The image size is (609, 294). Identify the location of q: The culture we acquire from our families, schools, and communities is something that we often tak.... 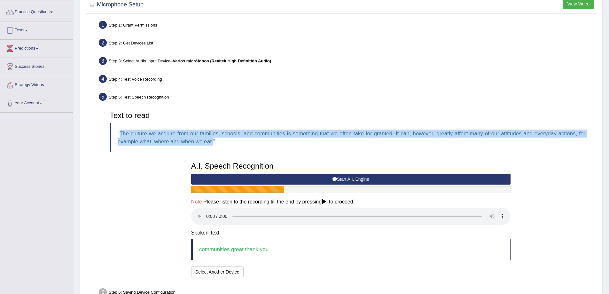
(351, 137).